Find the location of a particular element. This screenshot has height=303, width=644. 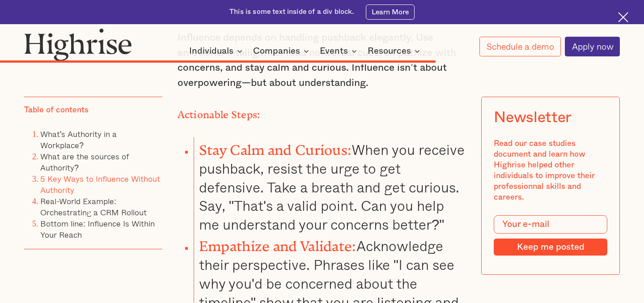

img: Cross icon is located at coordinates (623, 17).